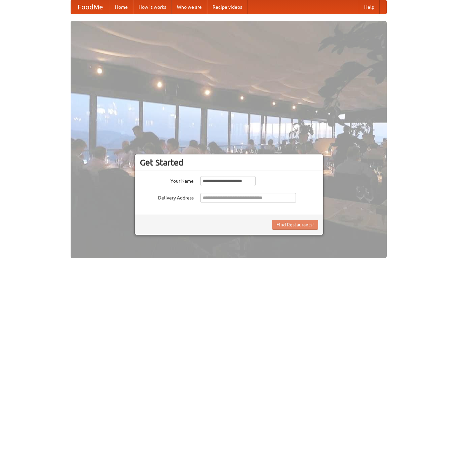 The height and width of the screenshot is (476, 457). Describe the element at coordinates (295, 225) in the screenshot. I see `button: Find Restaurants!` at that location.